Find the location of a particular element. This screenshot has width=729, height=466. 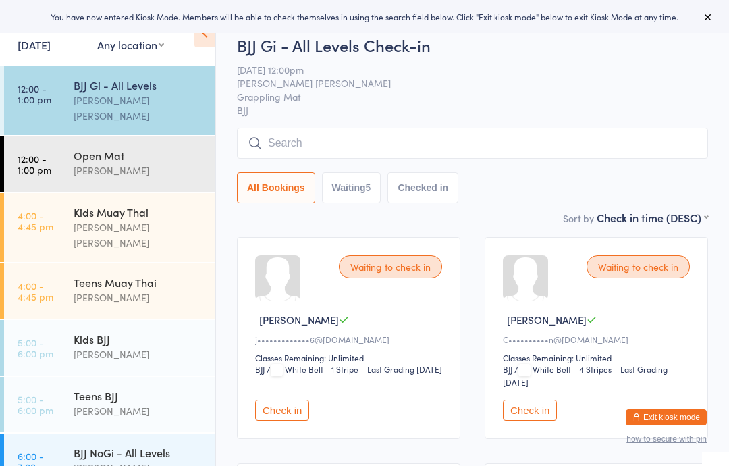

button: Exit kiosk mode is located at coordinates (667, 417).